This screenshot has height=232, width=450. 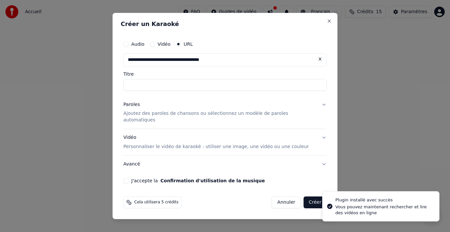 What do you see at coordinates (225, 164) in the screenshot?
I see `button: Avancé` at bounding box center [225, 164].